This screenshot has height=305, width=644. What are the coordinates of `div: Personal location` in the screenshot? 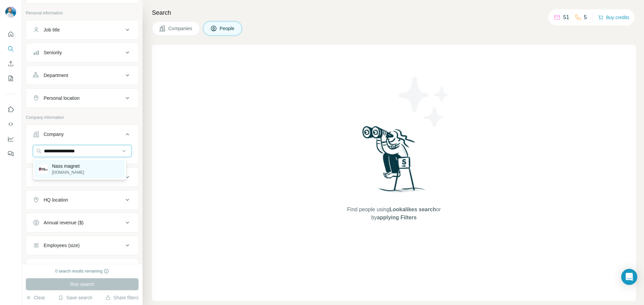 It's located at (62, 98).